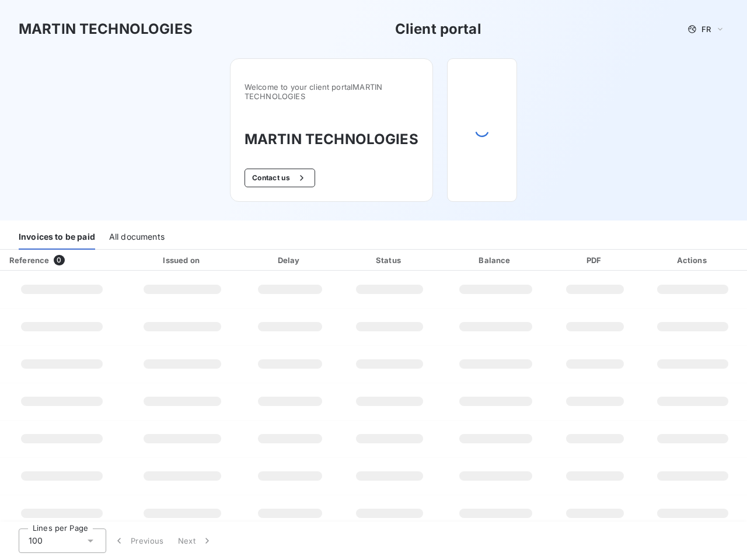  Describe the element at coordinates (280, 178) in the screenshot. I see `button: Contact us` at that location.